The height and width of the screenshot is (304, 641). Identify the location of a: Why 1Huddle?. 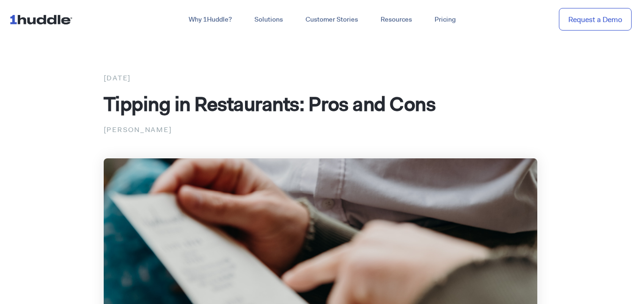
(210, 20).